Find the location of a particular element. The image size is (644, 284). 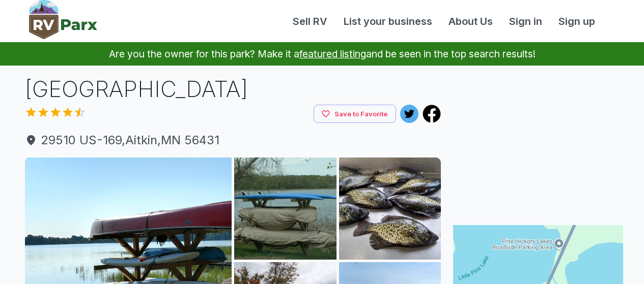

img: AAcXr8qoj0q9ySsONUGAy6q8rQaELog4n_SFMA6WOY6ZS2fFTKHZ5D4vnwUoHoAxKCoeMs7VKGCPqx1MhDymb182FWSxlZAuf... is located at coordinates (285, 209).